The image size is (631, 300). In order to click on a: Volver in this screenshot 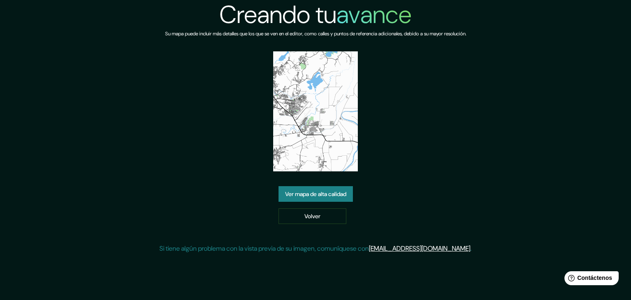, I will do `click(312, 216)`.